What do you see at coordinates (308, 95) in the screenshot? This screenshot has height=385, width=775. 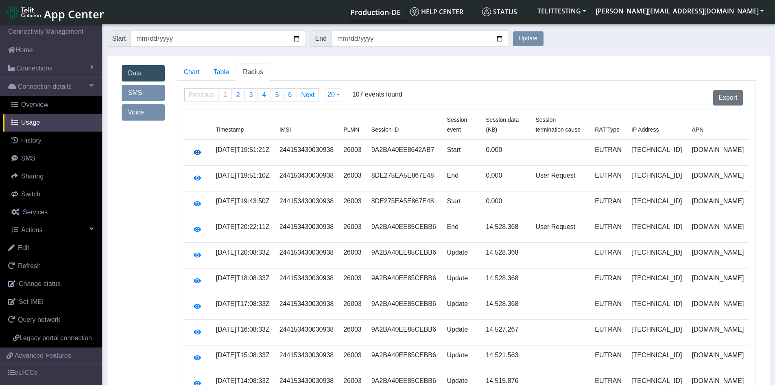 I see `a: Next page` at bounding box center [308, 95].